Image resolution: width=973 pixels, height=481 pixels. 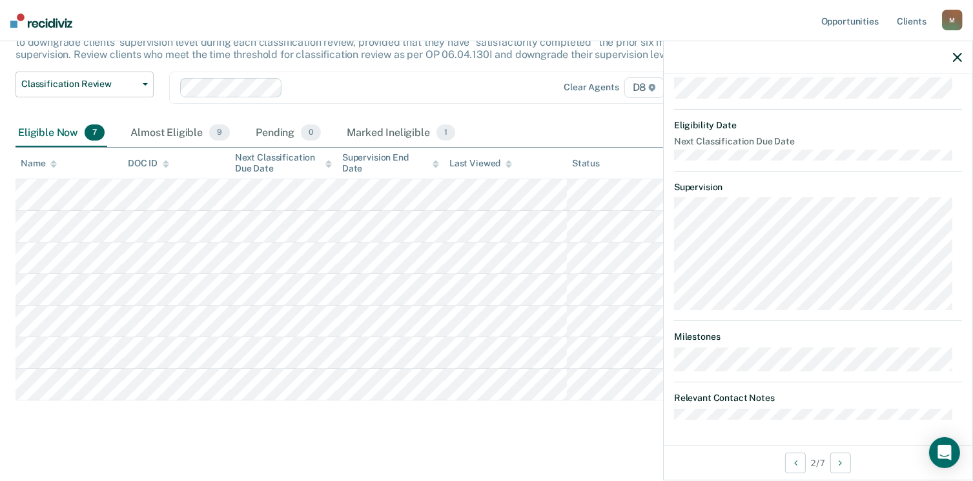 I want to click on dt: Relevant Contact Notes, so click(x=818, y=398).